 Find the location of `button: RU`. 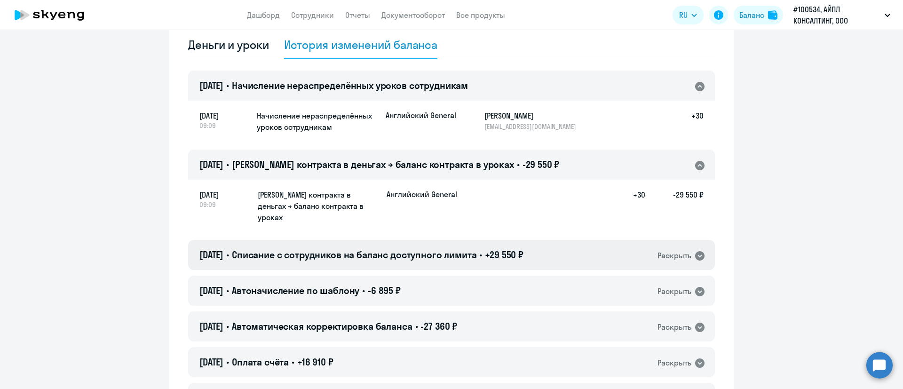

button: RU is located at coordinates (688, 15).